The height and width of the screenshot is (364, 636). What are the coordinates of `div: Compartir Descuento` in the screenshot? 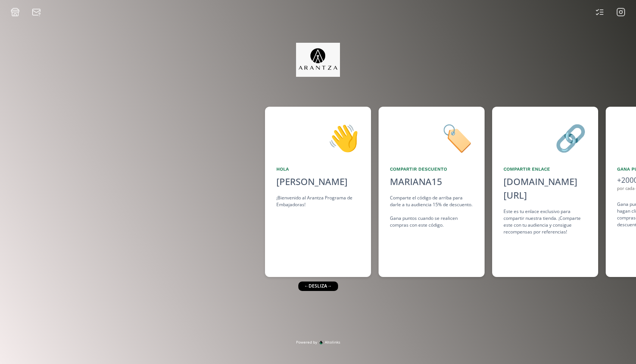 It's located at (432, 169).